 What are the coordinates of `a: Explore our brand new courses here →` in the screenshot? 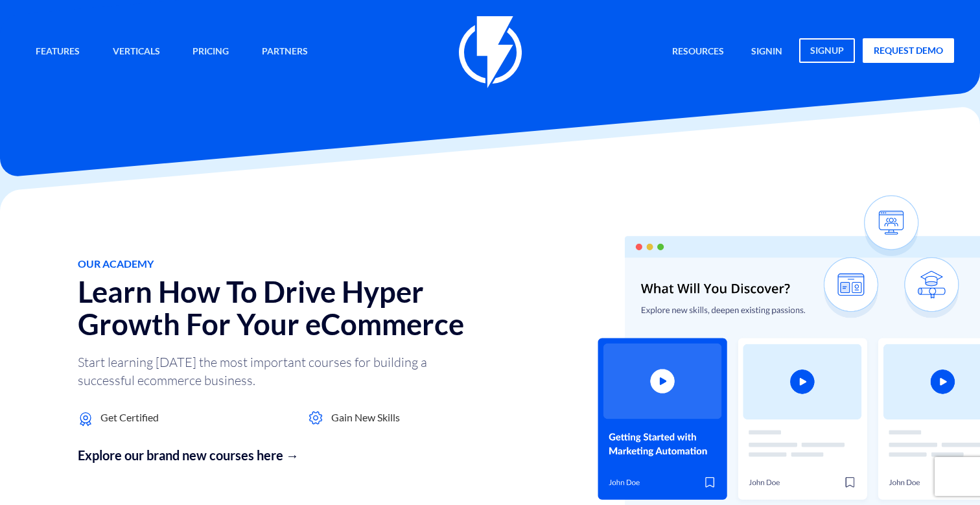 It's located at (298, 454).